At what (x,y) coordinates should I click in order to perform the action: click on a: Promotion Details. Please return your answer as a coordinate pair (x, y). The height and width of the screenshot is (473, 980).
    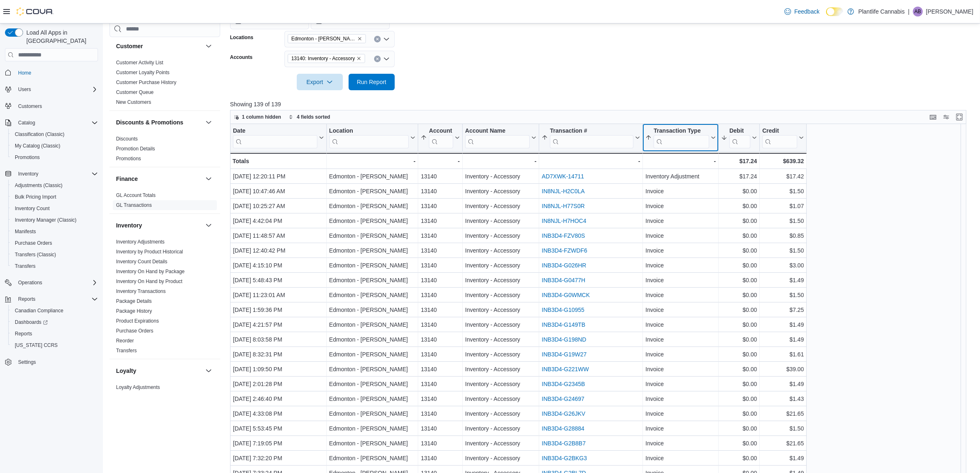
    Looking at the image, I should click on (136, 149).